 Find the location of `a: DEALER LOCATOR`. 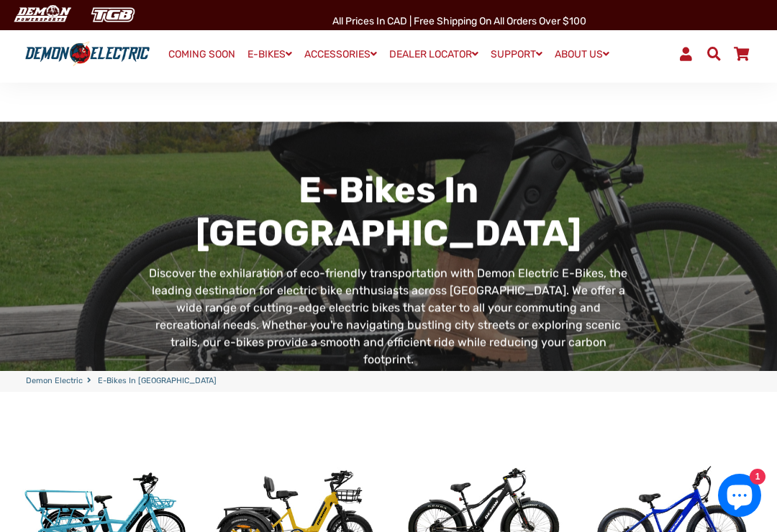

a: DEALER LOCATOR is located at coordinates (434, 54).